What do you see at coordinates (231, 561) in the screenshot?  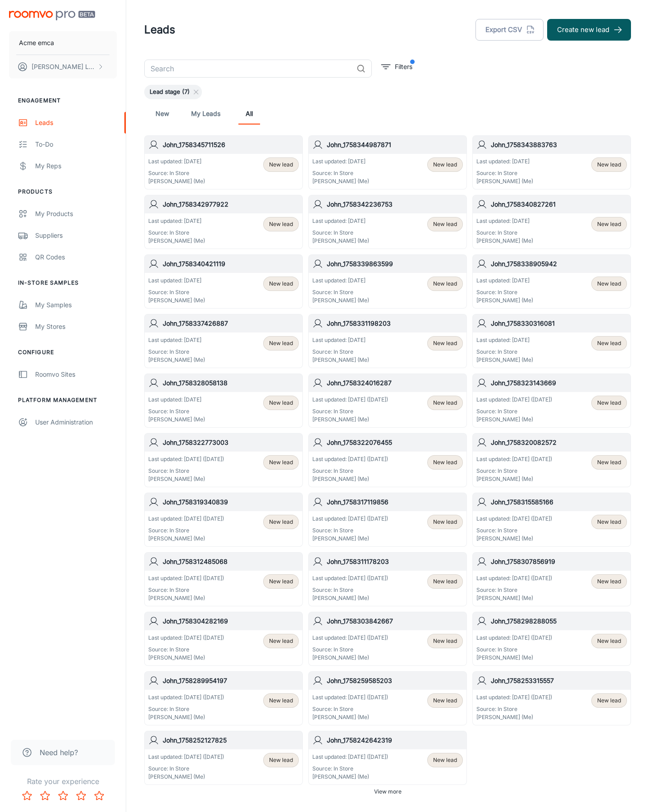 I see `h6: John_1758312485068` at bounding box center [231, 561].